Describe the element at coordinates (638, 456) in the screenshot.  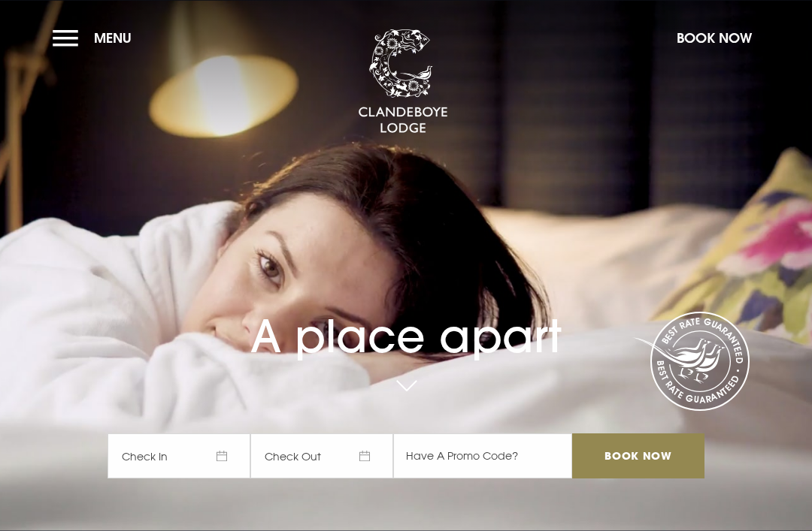
I see `input: Book Now` at that location.